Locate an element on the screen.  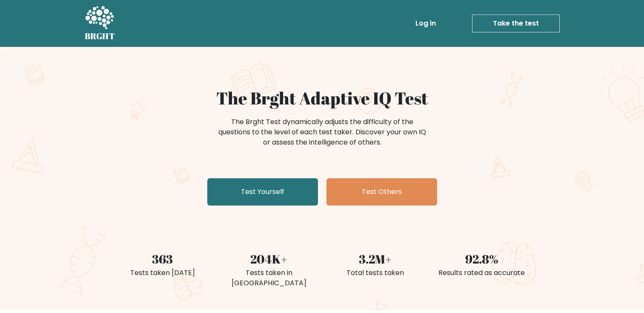
div: 3.2M+ is located at coordinates (375, 259).